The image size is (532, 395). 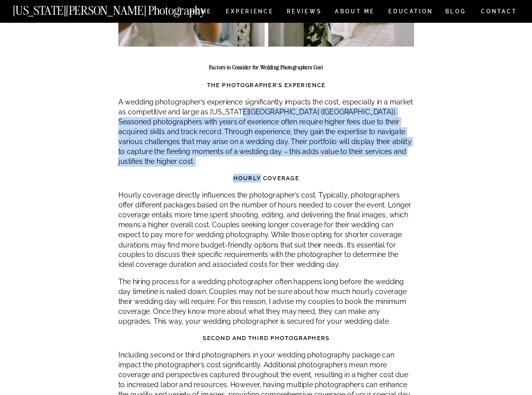 I want to click on nav: CONTACT, so click(x=498, y=12).